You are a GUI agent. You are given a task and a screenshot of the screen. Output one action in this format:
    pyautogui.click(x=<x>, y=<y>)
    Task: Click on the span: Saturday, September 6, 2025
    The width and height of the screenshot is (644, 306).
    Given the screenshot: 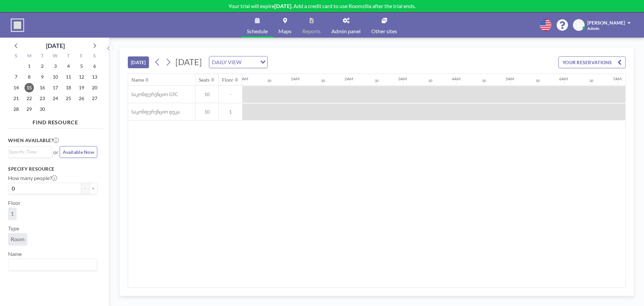 What is the action you would take?
    pyautogui.click(x=95, y=66)
    